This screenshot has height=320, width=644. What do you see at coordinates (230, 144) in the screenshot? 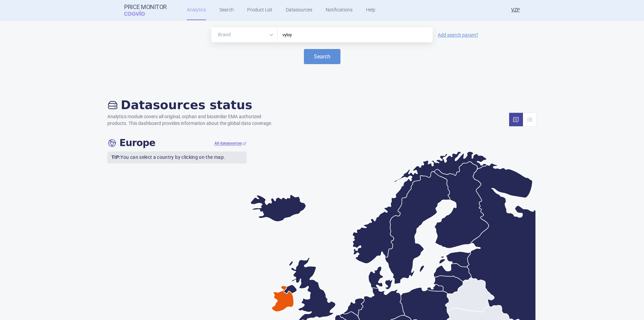
I see `a: All datasources` at bounding box center [230, 144].